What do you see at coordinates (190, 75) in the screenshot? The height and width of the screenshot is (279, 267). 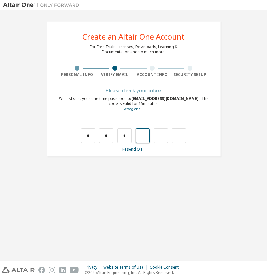 I see `div: Security Setup` at bounding box center [190, 75].